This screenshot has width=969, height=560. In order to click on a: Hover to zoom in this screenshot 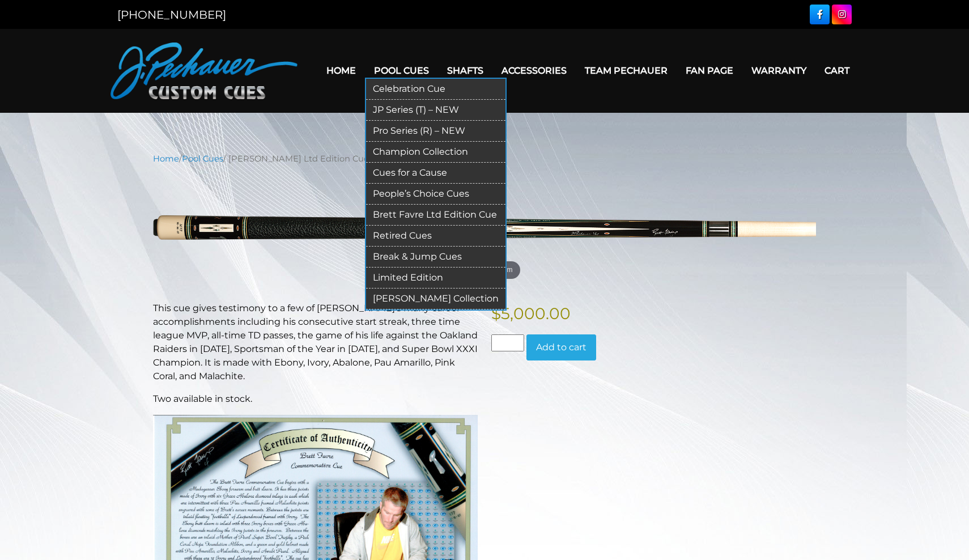, I will do `click(485, 229)`.